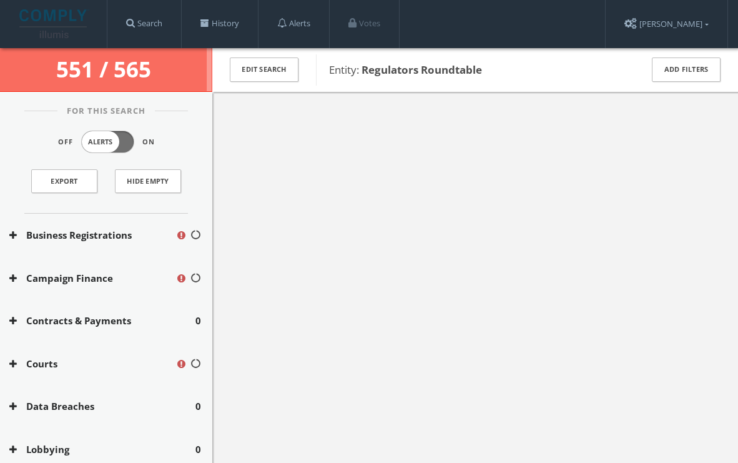  I want to click on img: illumis, so click(54, 24).